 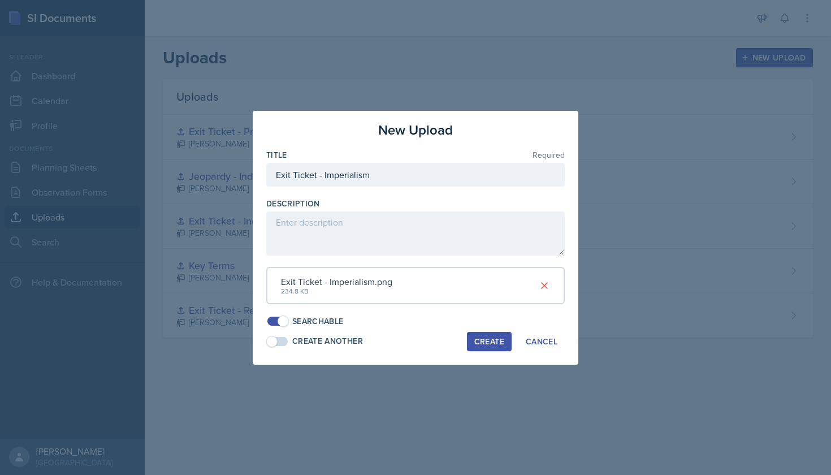 What do you see at coordinates (541, 341) in the screenshot?
I see `button: Cancel` at bounding box center [541, 341].